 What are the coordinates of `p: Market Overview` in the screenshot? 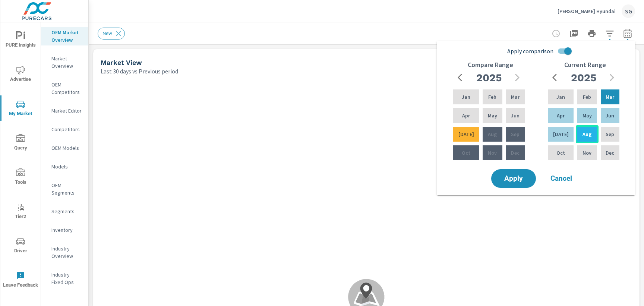 It's located at (67, 62).